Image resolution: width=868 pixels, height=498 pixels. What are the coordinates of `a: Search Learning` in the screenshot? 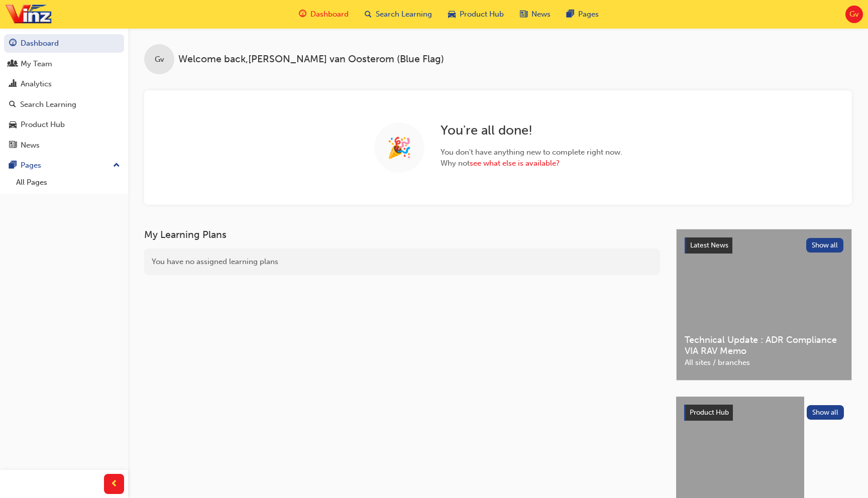 It's located at (64, 104).